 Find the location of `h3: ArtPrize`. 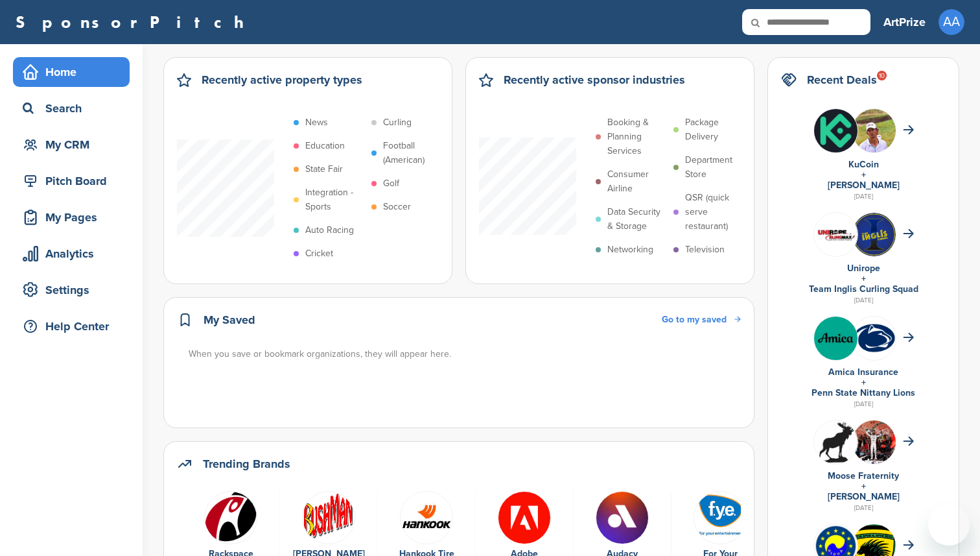

h3: ArtPrize is located at coordinates (904, 22).